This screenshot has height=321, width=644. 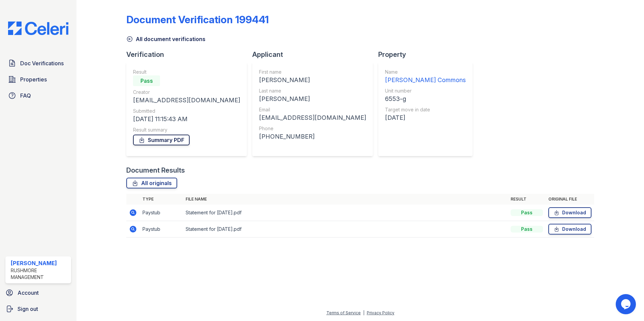 I want to click on a: Properties, so click(x=38, y=80).